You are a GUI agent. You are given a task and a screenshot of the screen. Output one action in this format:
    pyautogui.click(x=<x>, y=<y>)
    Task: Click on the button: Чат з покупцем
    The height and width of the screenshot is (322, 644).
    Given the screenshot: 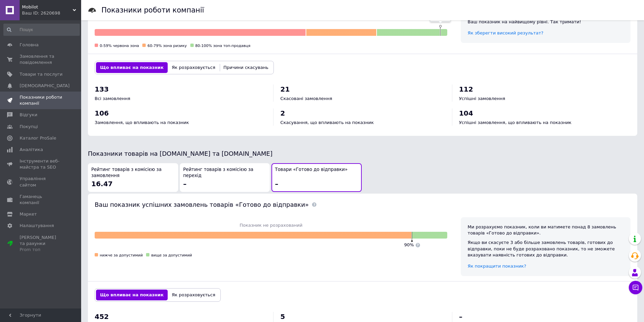 What is the action you would take?
    pyautogui.click(x=635, y=287)
    